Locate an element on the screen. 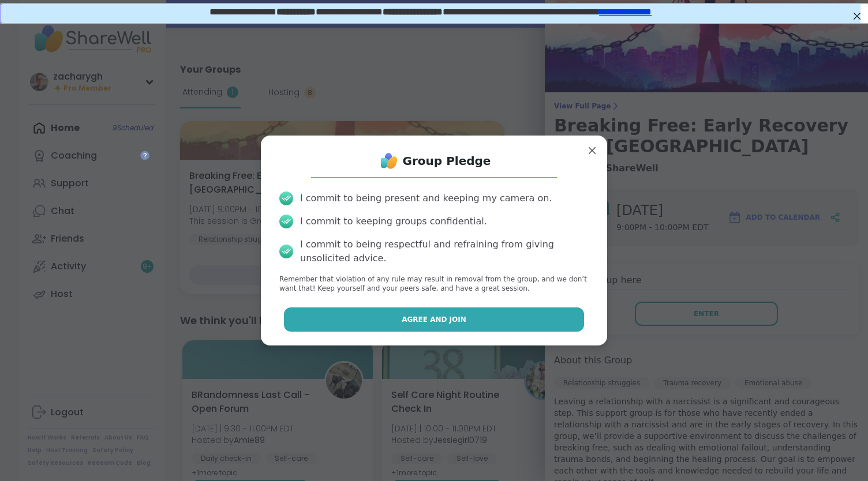 Image resolution: width=868 pixels, height=481 pixels. div: I commit to keeping groups confidential. is located at coordinates (393, 221).